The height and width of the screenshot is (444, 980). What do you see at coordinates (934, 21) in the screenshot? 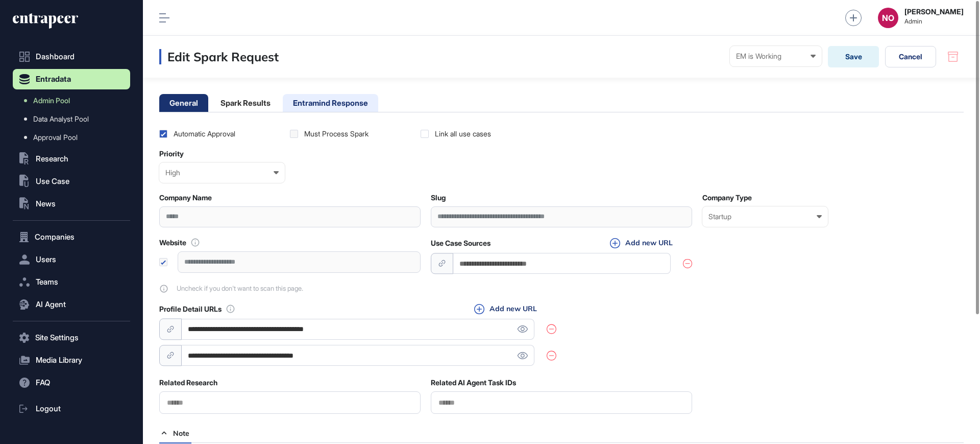
I see `span: Admin` at bounding box center [934, 21].